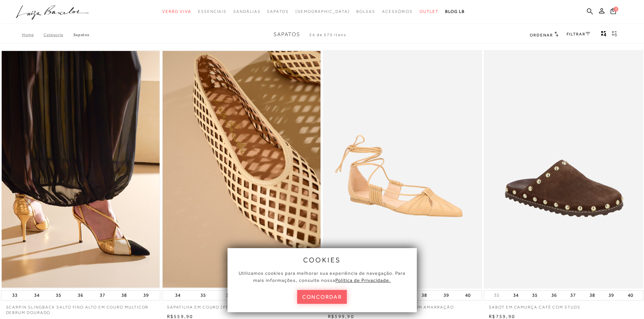  What do you see at coordinates (247, 12) in the screenshot?
I see `span: Sandálias` at bounding box center [247, 12].